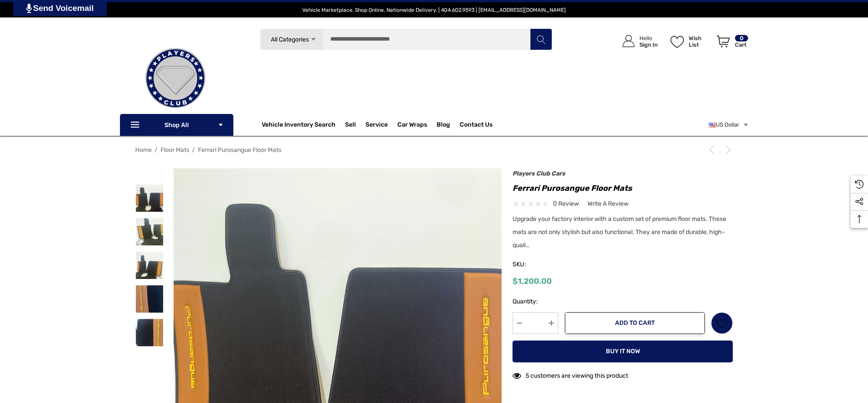 This screenshot has width=868, height=403. Describe the element at coordinates (570, 374) in the screenshot. I see `div: 5 customers are viewing this product` at that location.